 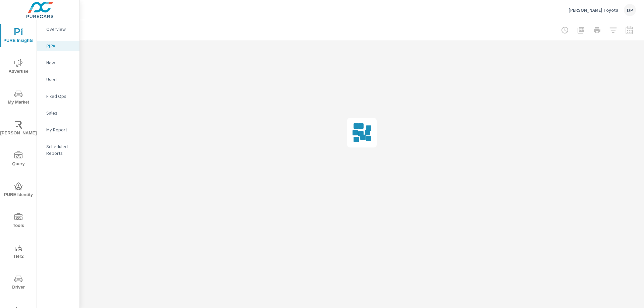 I want to click on p: Overview, so click(x=60, y=29).